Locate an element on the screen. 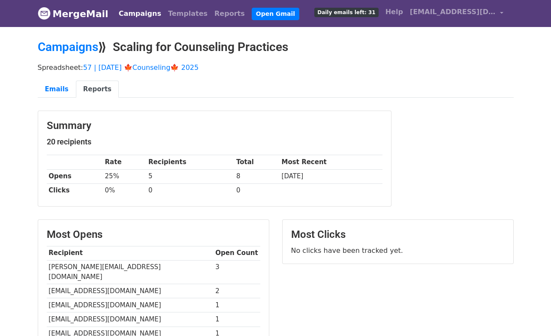 The image size is (551, 336). td: 8 is located at coordinates (257, 176).